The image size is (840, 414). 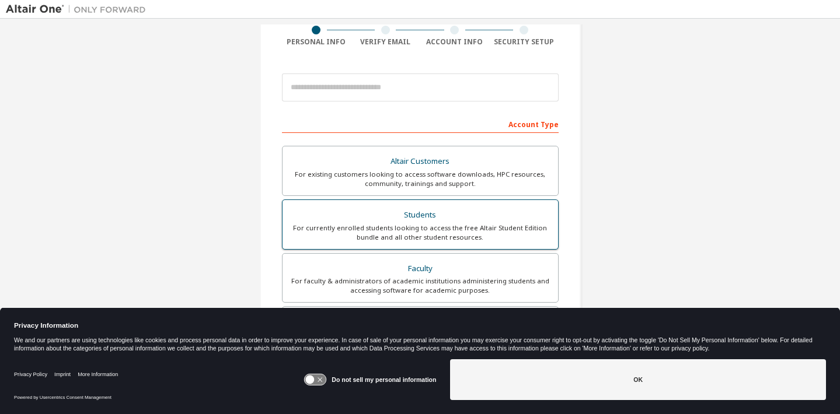 I want to click on div: Altair Customers, so click(x=420, y=162).